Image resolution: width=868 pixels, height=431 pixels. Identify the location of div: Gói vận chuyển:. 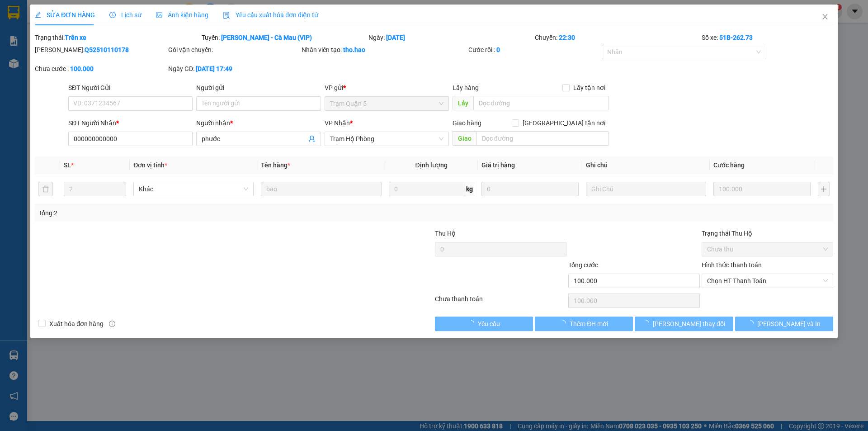
(234, 50).